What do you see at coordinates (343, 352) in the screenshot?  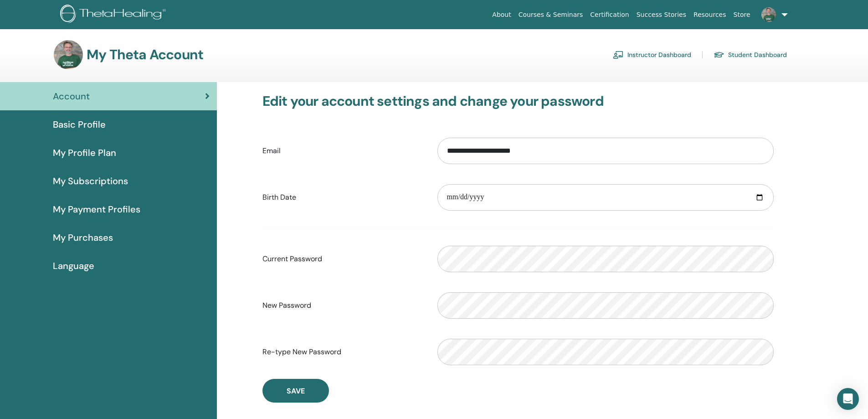 I see `label: Re-type New Password` at bounding box center [343, 352].